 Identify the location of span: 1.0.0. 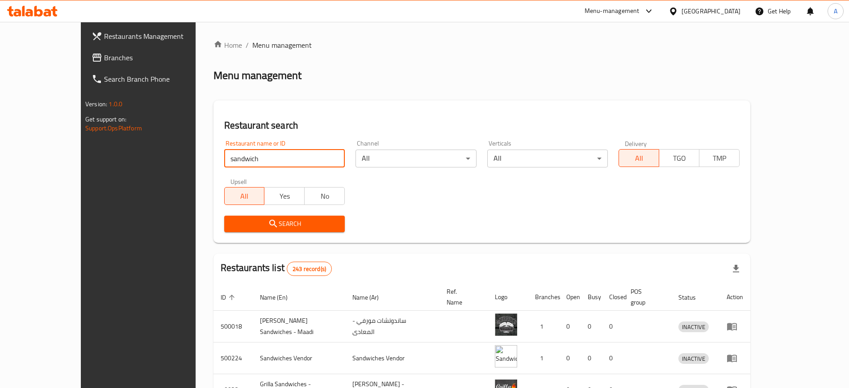
(115, 104).